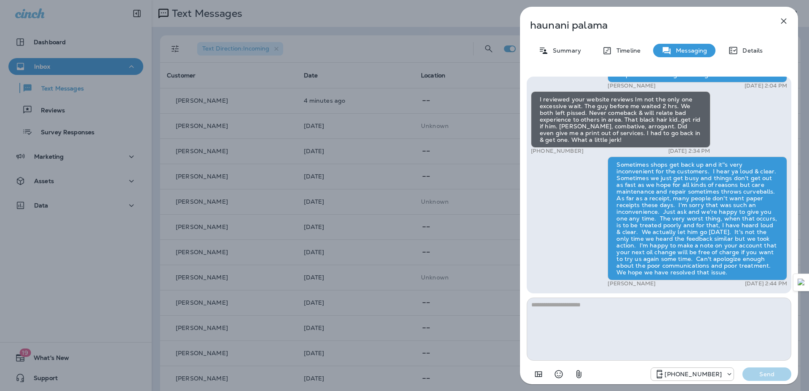 The width and height of the screenshot is (809, 391). What do you see at coordinates (621, 120) in the screenshot?
I see `div: I reviewed your website reviews Im not the only one excessive wait. The guy before me waited 2 hr...` at bounding box center [621, 120].